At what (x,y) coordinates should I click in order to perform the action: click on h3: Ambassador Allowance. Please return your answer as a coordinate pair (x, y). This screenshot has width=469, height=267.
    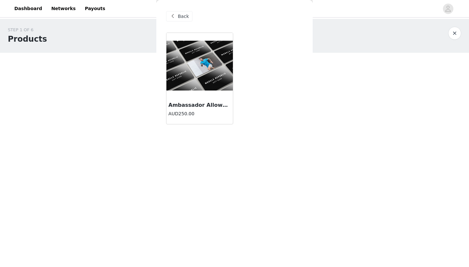
    Looking at the image, I should click on (200, 105).